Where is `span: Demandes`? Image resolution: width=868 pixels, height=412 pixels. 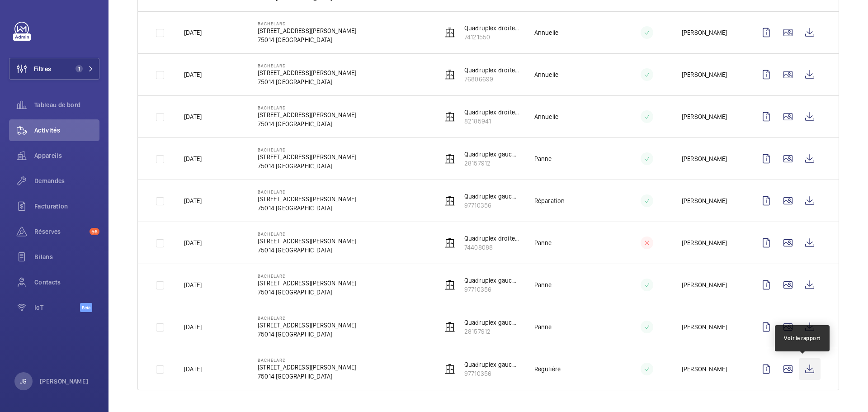
span: Demandes is located at coordinates (67, 181).